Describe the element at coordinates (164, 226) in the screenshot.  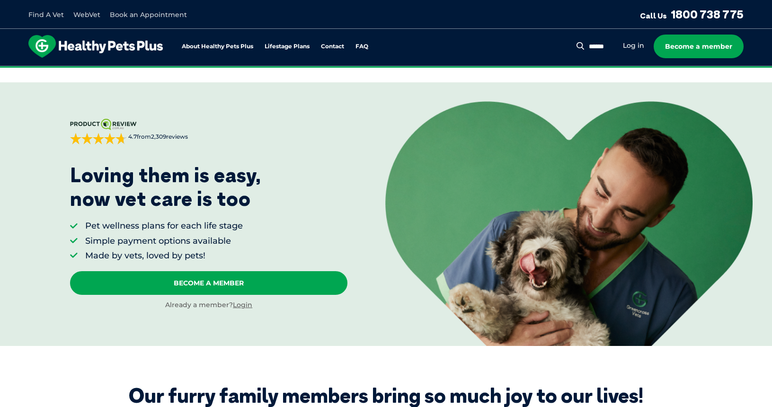
I see `li: Pet wellness plans for each life stage` at that location.